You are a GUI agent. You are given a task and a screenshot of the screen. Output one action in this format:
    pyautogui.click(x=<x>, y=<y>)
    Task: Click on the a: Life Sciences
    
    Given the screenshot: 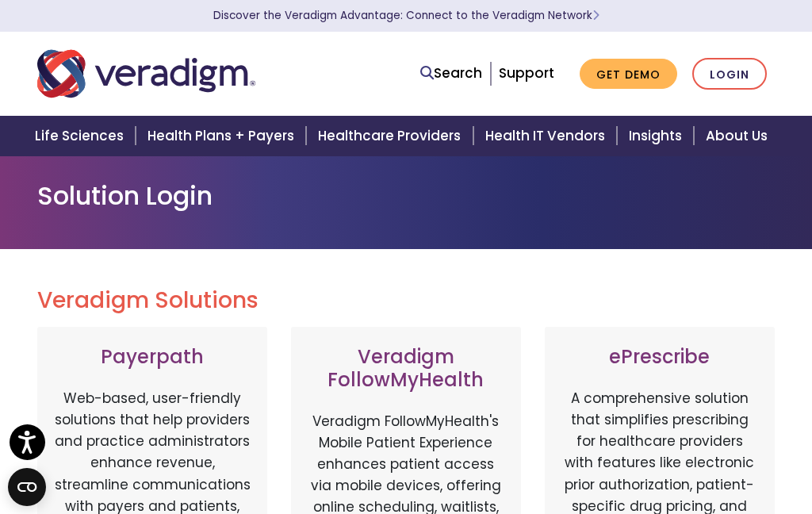 What is the action you would take?
    pyautogui.click(x=81, y=136)
    